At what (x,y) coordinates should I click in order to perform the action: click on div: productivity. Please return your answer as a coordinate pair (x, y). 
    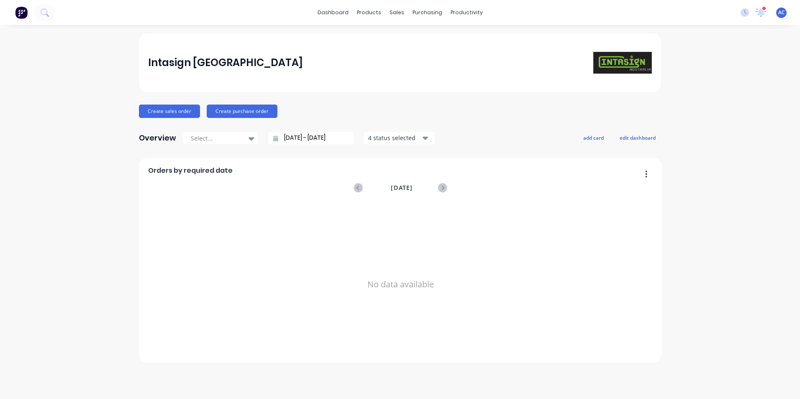
    Looking at the image, I should click on (467, 13).